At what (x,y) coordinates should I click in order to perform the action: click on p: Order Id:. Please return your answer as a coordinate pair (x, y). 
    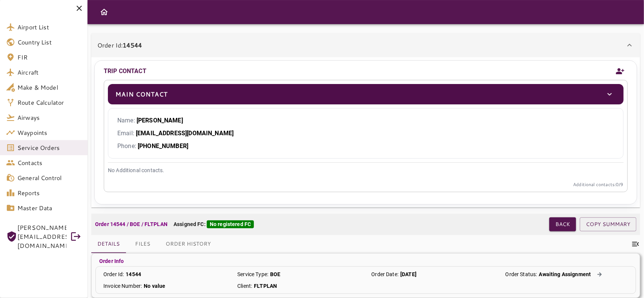
    Looking at the image, I should click on (120, 45).